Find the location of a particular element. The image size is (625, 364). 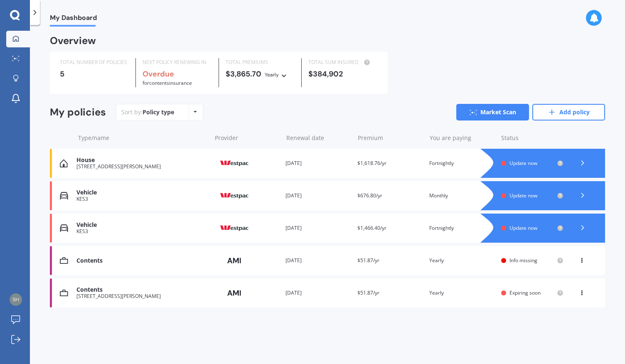

div: TOTAL NUMBER OF POLICIES is located at coordinates (94, 62).